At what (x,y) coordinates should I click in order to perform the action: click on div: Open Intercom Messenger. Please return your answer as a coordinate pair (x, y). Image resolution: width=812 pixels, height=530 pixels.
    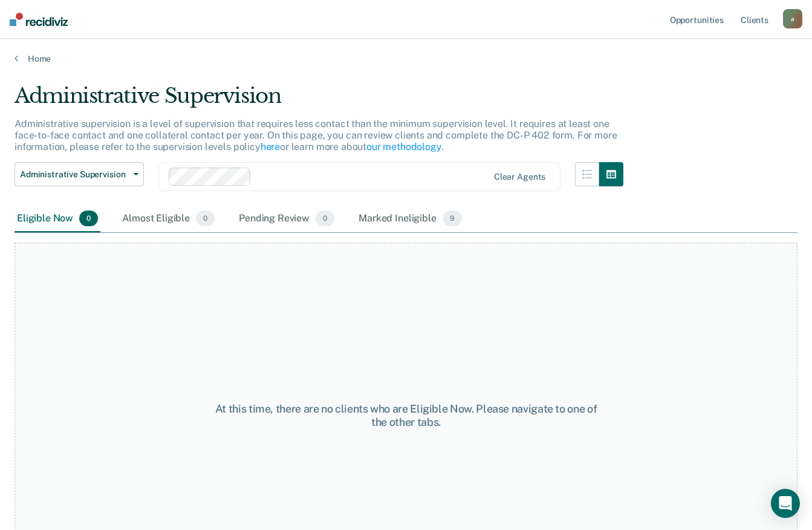
    Looking at the image, I should click on (785, 503).